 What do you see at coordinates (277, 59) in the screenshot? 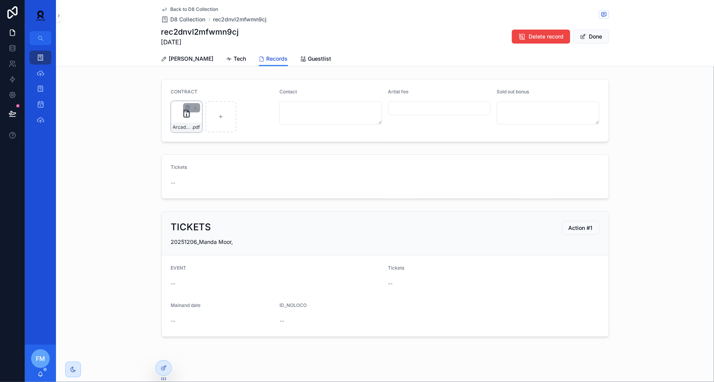
I see `span: Records` at bounding box center [277, 59].